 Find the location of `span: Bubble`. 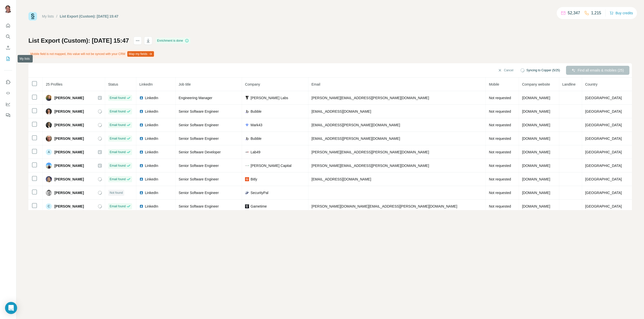

span: Bubble is located at coordinates (256, 139).